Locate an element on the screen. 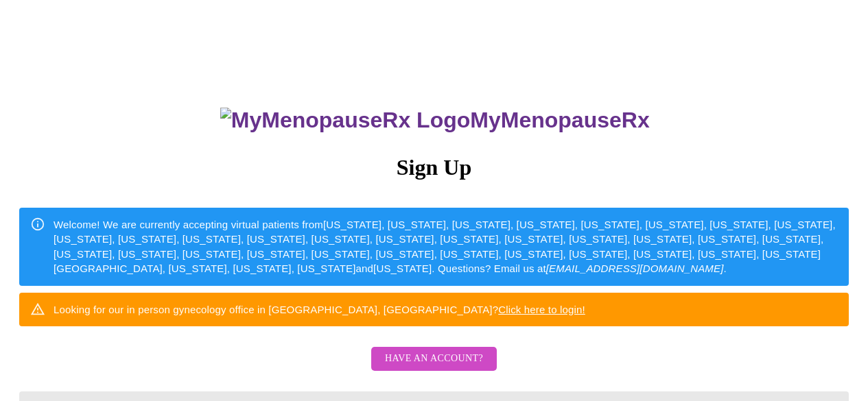  button: Have an account? is located at coordinates (434, 358).